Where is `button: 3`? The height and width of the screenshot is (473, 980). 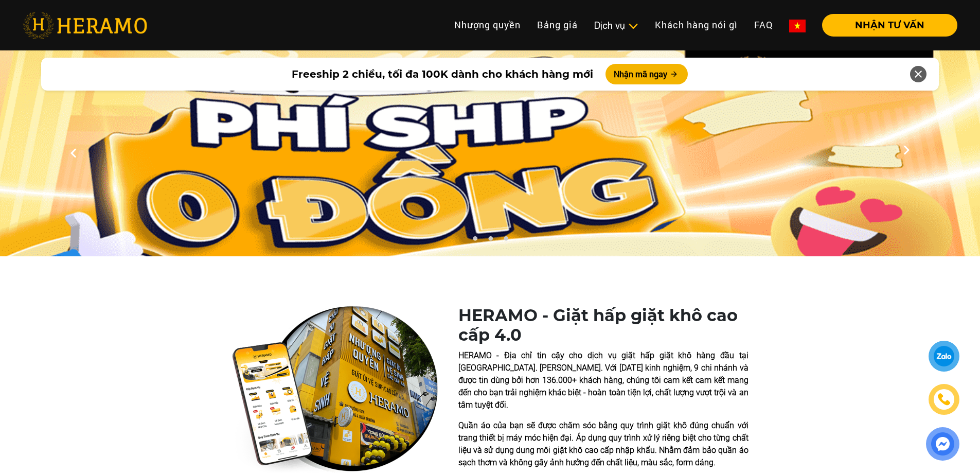
button: 3 is located at coordinates (506, 241).